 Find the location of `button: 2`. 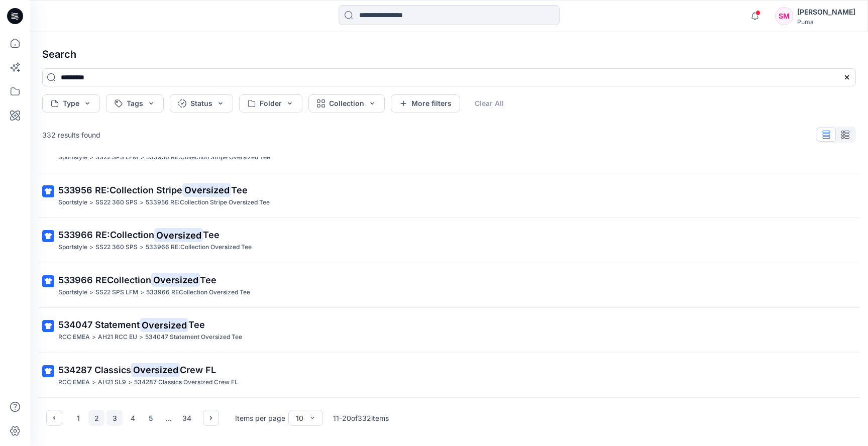

button: 2 is located at coordinates (96, 418).